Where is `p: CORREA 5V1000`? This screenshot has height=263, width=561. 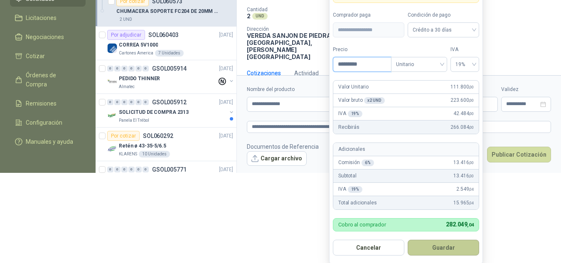 p: CORREA 5V1000 is located at coordinates (138, 45).